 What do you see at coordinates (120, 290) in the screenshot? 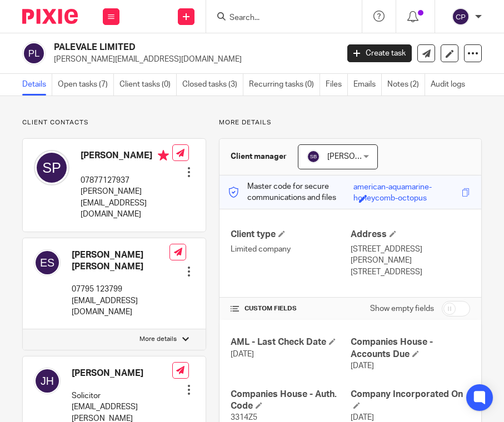
I see `p: 07795 123799` at bounding box center [120, 290].